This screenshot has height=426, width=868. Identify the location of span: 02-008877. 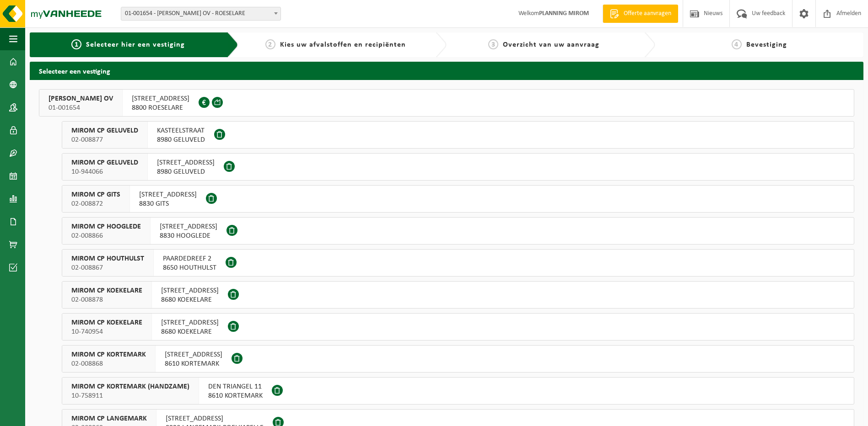
(105, 140).